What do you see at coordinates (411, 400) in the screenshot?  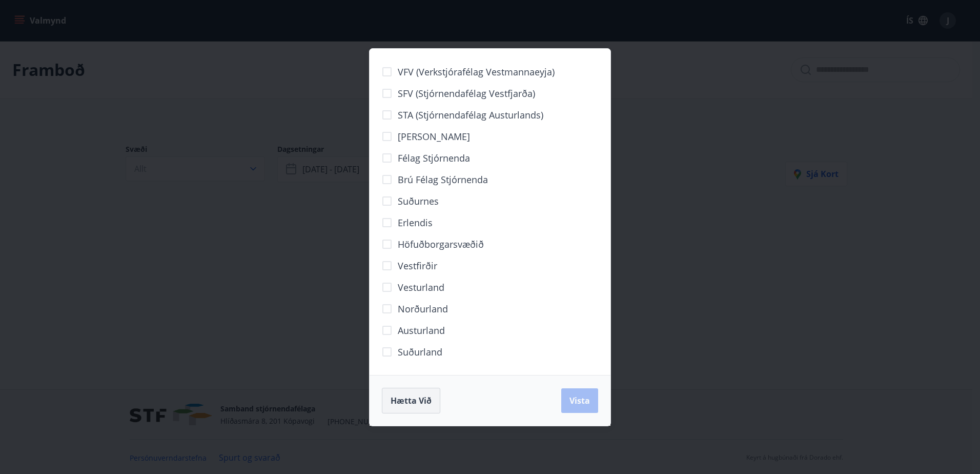 I see `button: Hætta við` at bounding box center [411, 400].